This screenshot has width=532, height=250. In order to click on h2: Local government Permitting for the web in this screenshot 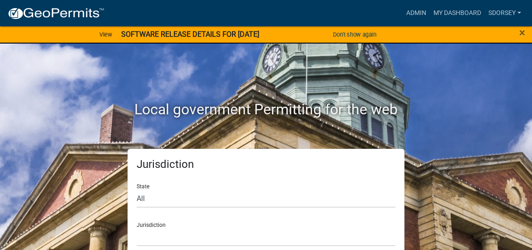, I will do `click(266, 109)`.